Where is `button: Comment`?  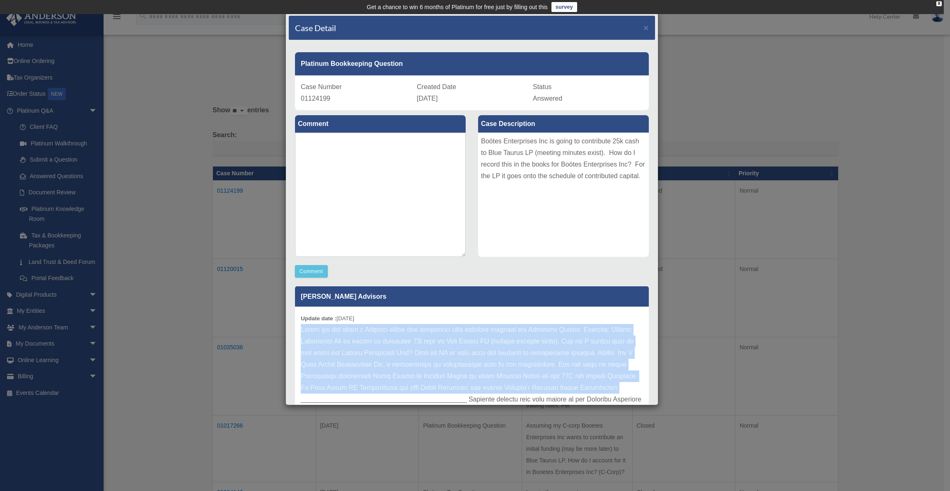 button: Comment is located at coordinates (311, 271).